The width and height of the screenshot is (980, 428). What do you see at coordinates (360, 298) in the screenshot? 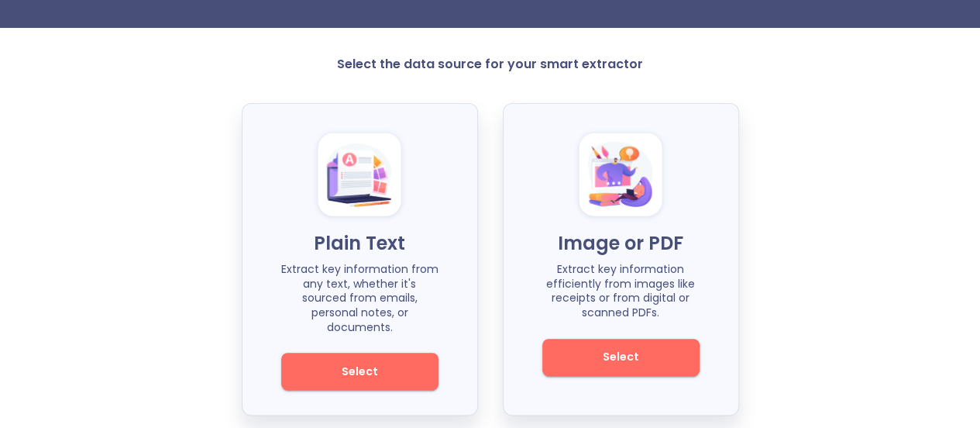
I see `p: Extract key information from any text, whether it's sourced from emails, personal notes, or docum...` at bounding box center [360, 298].